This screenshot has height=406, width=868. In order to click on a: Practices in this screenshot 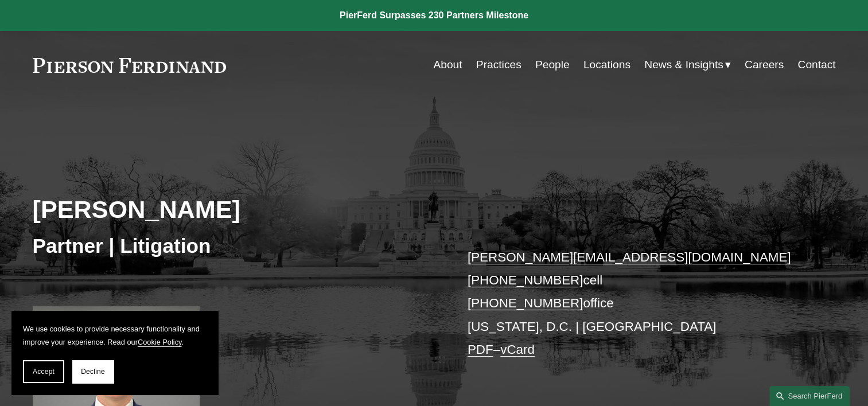, I will do `click(498, 64)`.